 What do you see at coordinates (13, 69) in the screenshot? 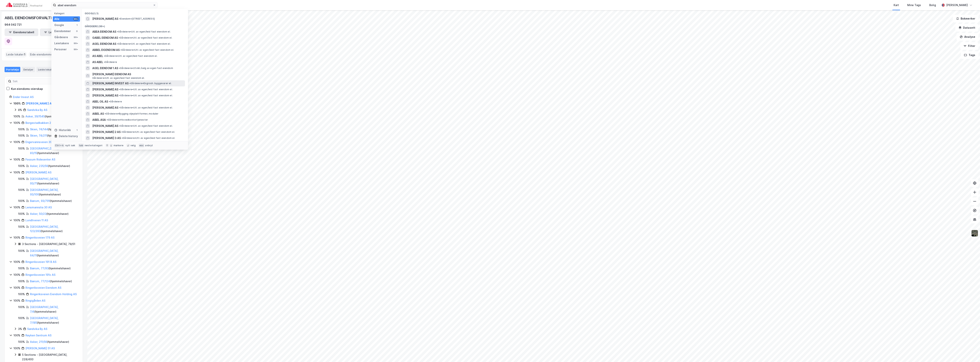
I see `div: Portefølje` at bounding box center [13, 69].